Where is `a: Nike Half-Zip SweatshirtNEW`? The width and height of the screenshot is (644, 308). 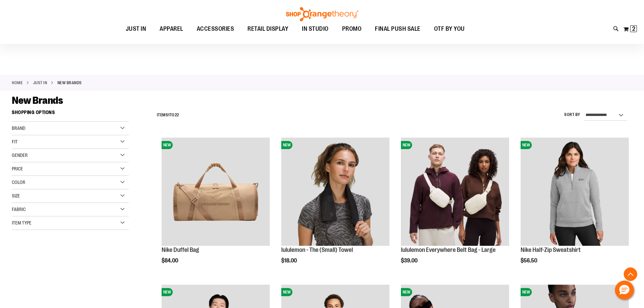 a: Nike Half-Zip SweatshirtNEW is located at coordinates (575, 192).